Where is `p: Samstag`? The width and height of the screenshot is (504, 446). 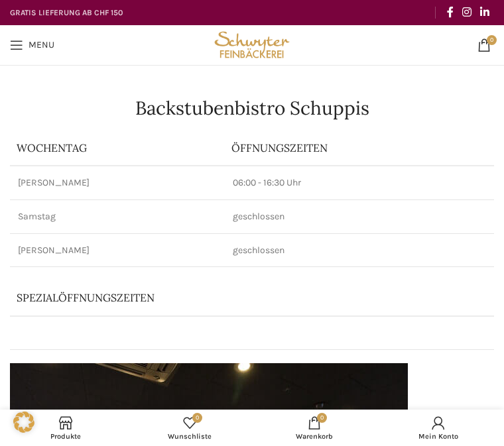
p: Samstag is located at coordinates (117, 217).